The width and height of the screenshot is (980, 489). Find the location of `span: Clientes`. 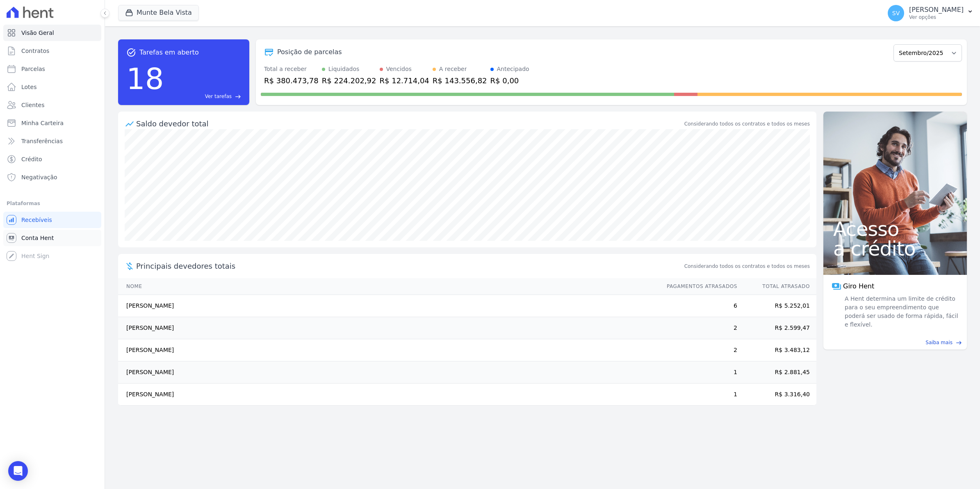

span: Clientes is located at coordinates (33, 105).